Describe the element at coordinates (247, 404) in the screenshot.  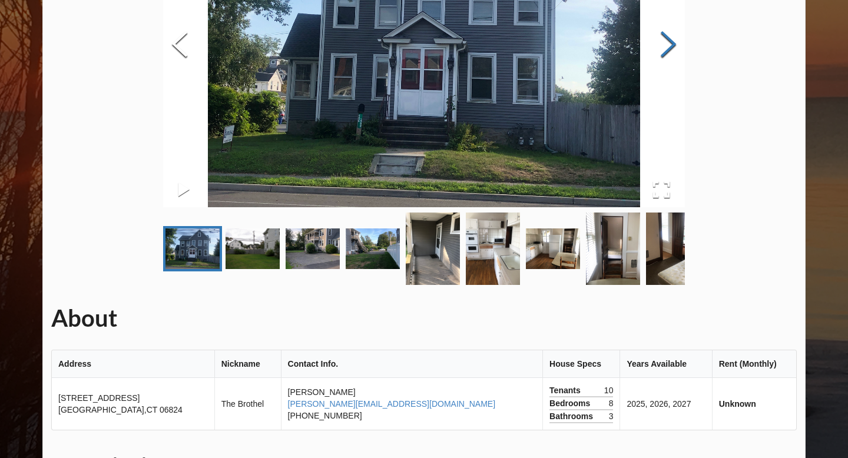
I see `td: The Brothel` at that location.